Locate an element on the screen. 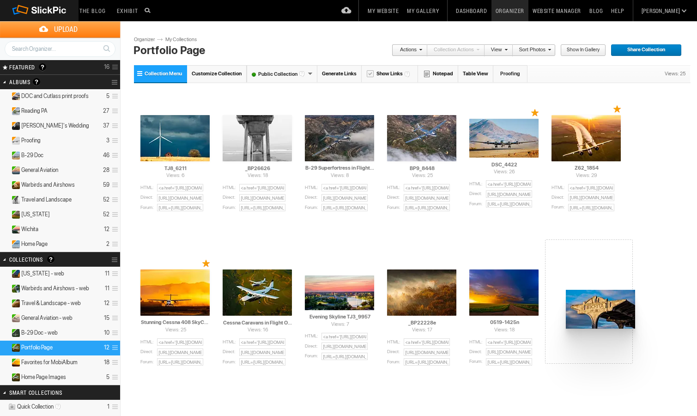 The width and height of the screenshot is (697, 416). a: Show Links is located at coordinates (390, 73).